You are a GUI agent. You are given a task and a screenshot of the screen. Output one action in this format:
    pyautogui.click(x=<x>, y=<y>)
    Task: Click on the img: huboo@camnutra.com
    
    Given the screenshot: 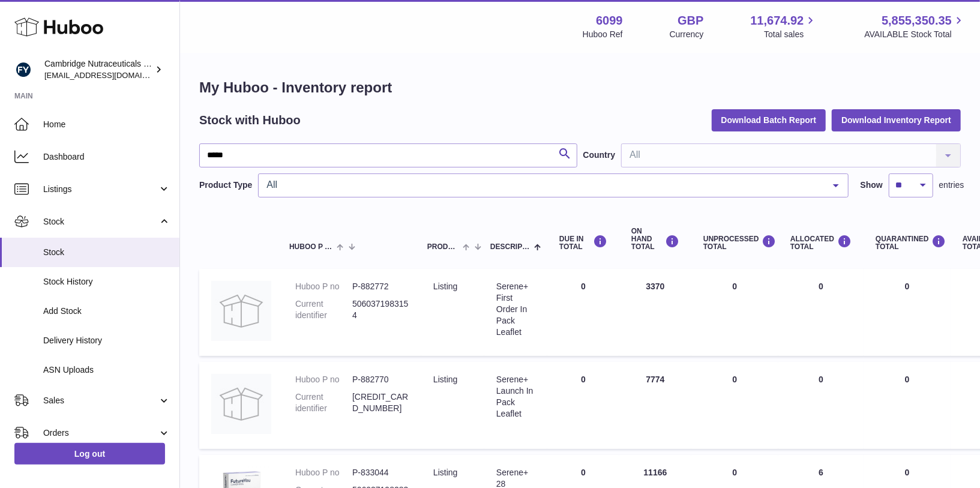 What is the action you would take?
    pyautogui.click(x=23, y=70)
    